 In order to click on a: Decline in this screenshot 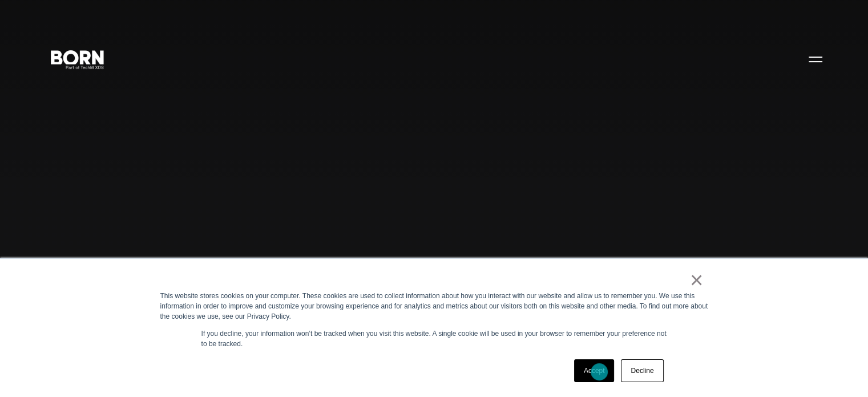, I will do `click(642, 371)`.